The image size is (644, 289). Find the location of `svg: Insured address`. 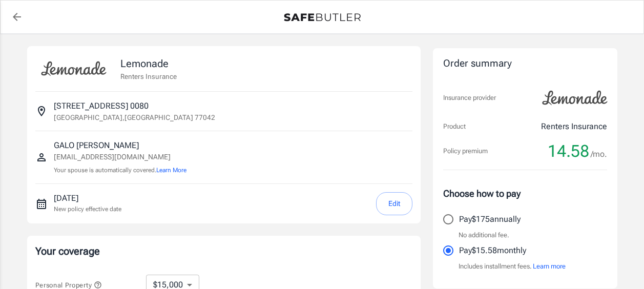

svg: Insured address is located at coordinates (41, 111).